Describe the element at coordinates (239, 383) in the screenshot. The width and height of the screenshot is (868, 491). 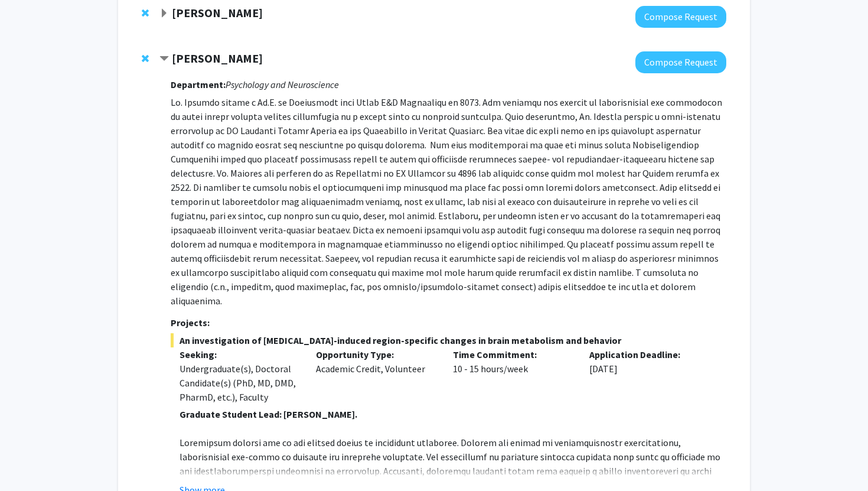
I see `div: Undergraduate(s), Doctoral Candidate(s) (PhD, MD, DMD, PharmD, etc.), Faculty` at that location.